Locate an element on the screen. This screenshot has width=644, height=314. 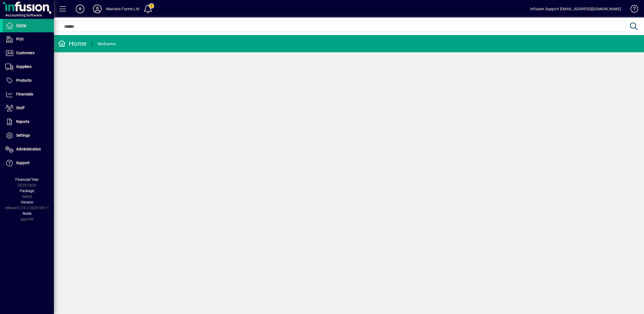
a: Knowledge Base is located at coordinates (632, 10).